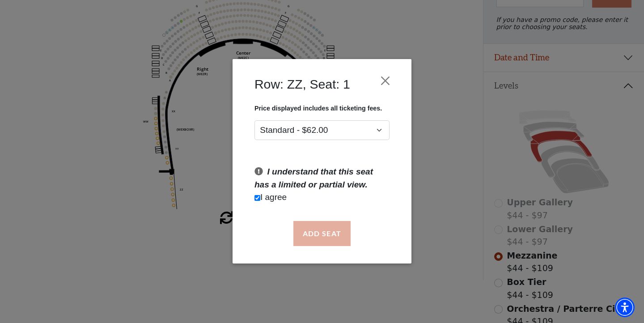 This screenshot has height=323, width=644. Describe the element at coordinates (302, 85) in the screenshot. I see `h4: Row: ZZ, Seat: 1` at that location.